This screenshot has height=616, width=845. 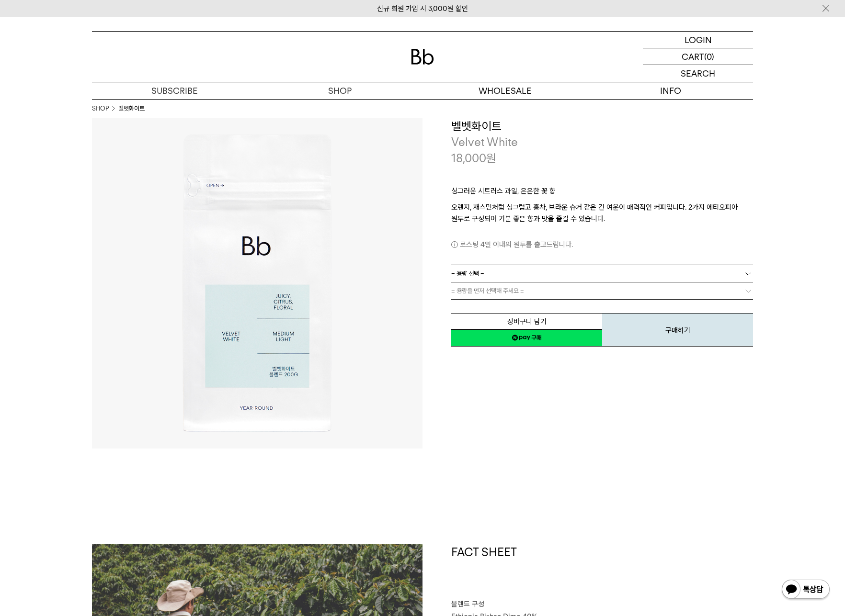 I want to click on h1: FACT SHEET, so click(x=602, y=572).